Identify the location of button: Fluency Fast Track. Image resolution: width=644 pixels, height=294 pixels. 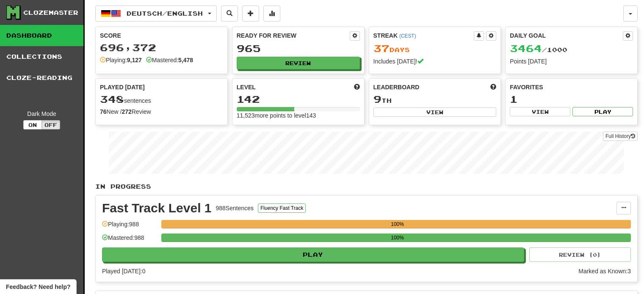
(282, 208).